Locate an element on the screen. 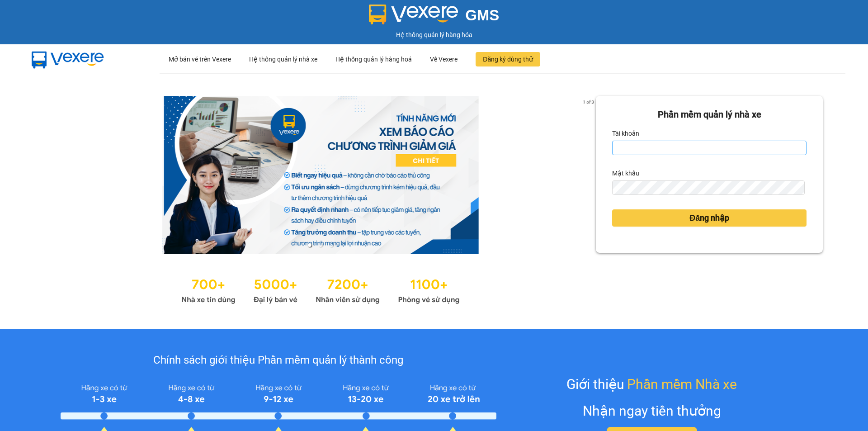  input: Tài khoản is located at coordinates (709, 148).